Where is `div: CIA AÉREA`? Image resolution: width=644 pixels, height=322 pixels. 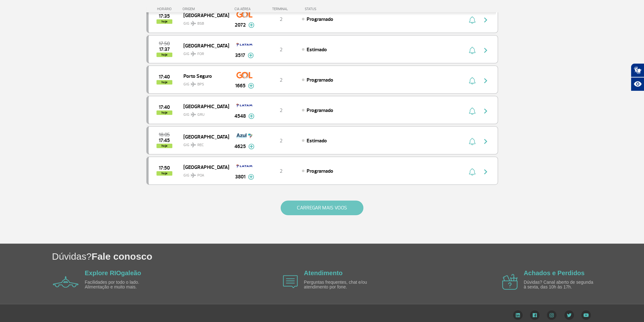
div: CIA AÉREA is located at coordinates (245, 9).